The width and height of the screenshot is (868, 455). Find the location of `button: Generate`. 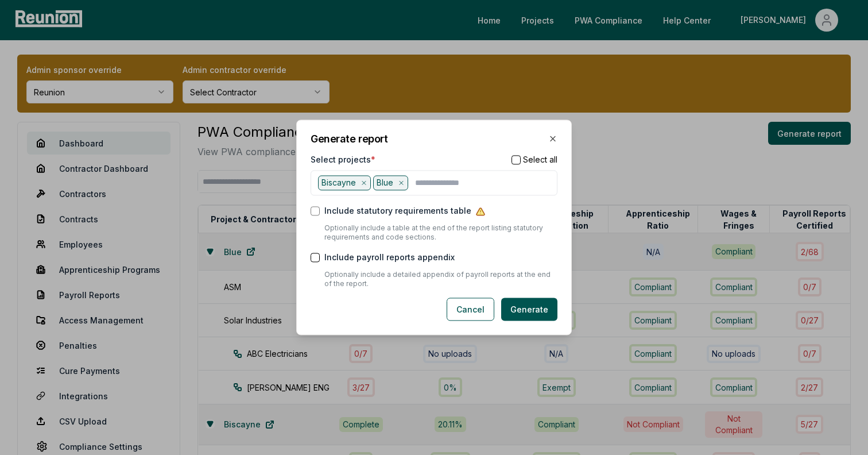

button: Generate is located at coordinates (529, 310).